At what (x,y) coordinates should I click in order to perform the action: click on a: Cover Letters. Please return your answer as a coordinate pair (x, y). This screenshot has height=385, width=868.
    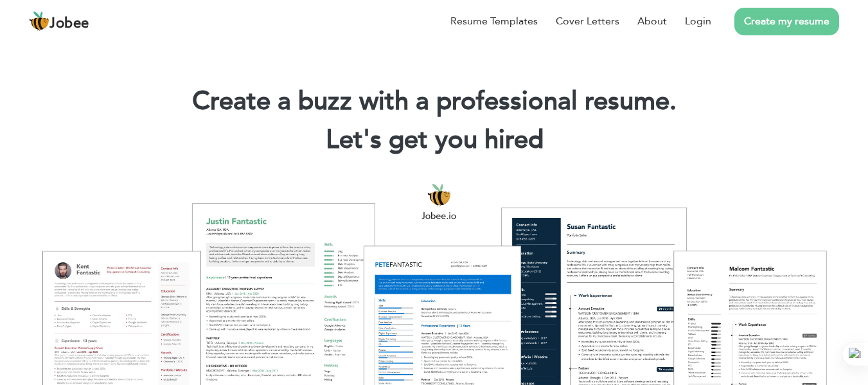
    Looking at the image, I should click on (587, 21).